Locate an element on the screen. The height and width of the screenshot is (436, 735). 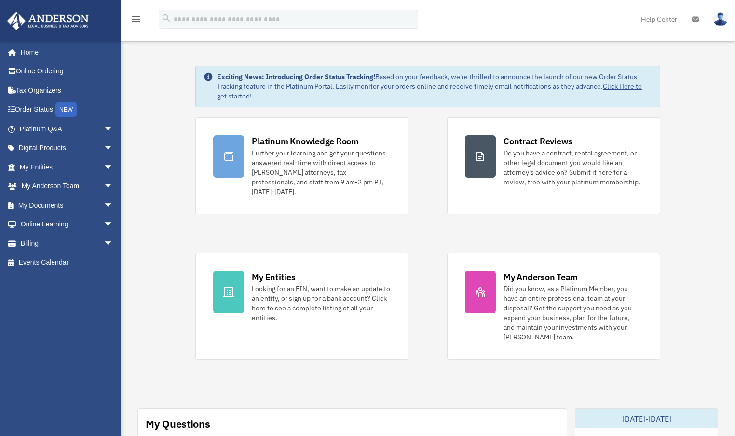
i: menu is located at coordinates (136, 19).